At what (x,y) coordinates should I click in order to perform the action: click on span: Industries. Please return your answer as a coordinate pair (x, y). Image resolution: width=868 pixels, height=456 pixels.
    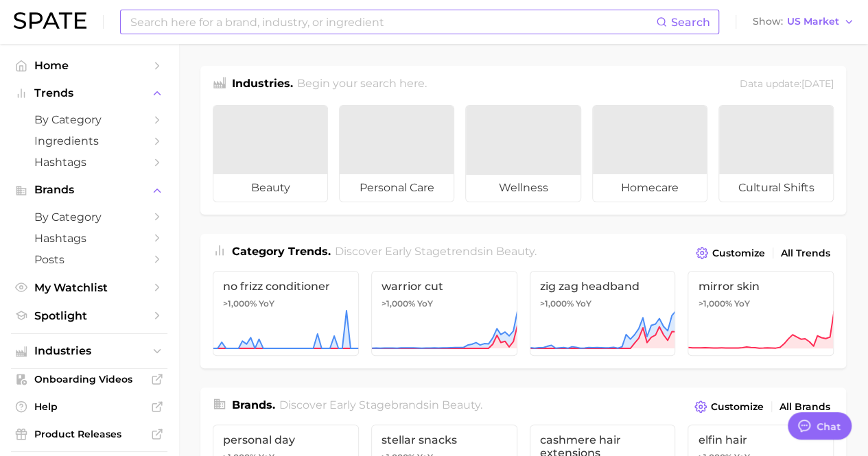
    Looking at the image, I should click on (89, 351).